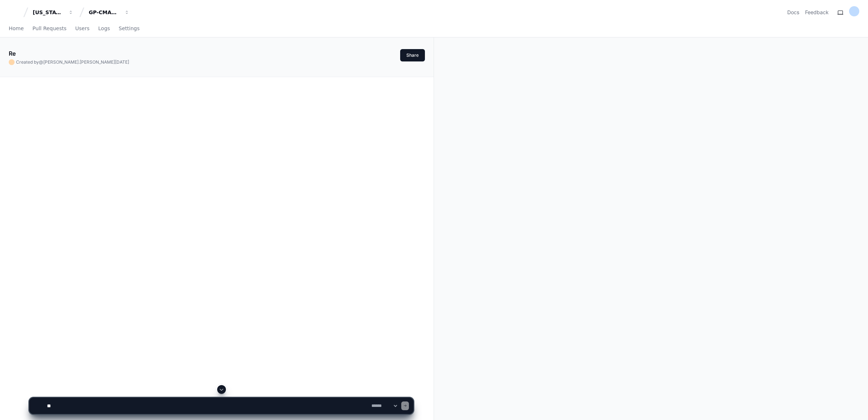 This screenshot has height=420, width=868. What do you see at coordinates (129, 29) in the screenshot?
I see `a: Settings` at bounding box center [129, 29].